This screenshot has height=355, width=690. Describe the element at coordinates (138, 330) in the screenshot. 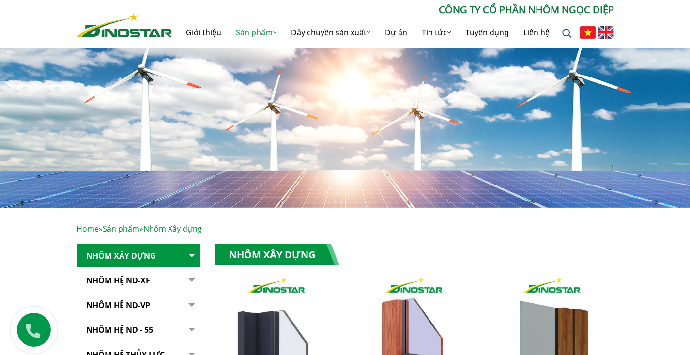

I see `a: NHÔM HỆ ND - 55` at that location.